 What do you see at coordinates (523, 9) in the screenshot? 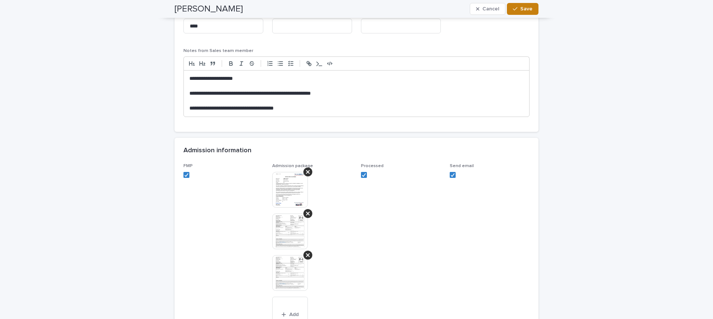
I see `button: Save` at bounding box center [523, 9].